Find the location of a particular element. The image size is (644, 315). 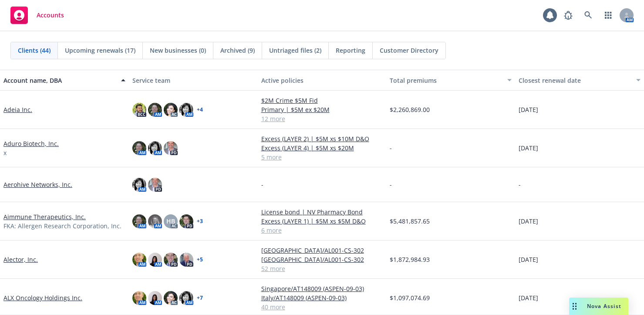

a: 12 more is located at coordinates (323, 118).